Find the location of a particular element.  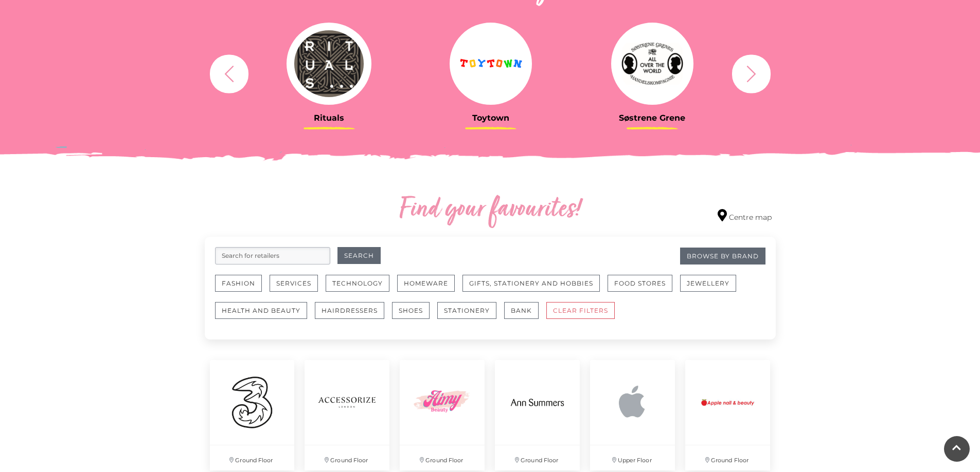

h2: Find your favourites! is located at coordinates (490, 210).